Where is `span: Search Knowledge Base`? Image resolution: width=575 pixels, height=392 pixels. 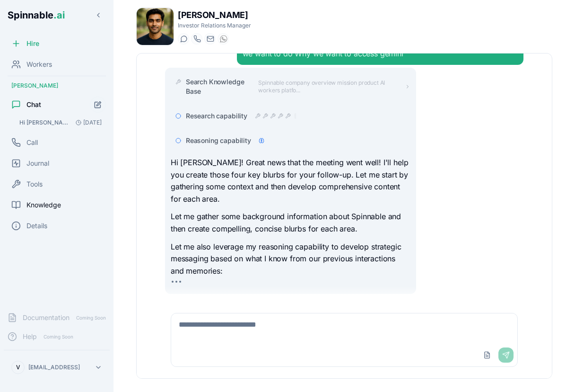 span: Search Knowledge Base is located at coordinates (218, 86).